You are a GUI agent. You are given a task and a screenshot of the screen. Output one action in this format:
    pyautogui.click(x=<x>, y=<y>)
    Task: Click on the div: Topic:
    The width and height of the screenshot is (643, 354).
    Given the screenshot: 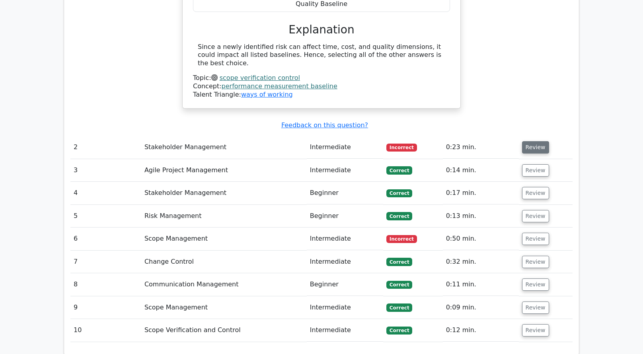 What is the action you would take?
    pyautogui.click(x=322, y=78)
    